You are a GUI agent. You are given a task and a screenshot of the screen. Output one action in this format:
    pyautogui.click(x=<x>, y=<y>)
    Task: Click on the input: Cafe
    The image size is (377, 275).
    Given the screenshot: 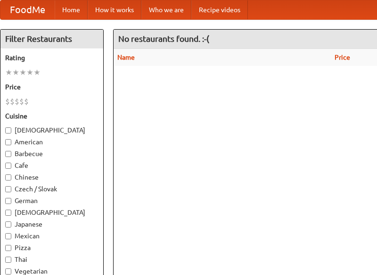 What is the action you would take?
    pyautogui.click(x=8, y=166)
    